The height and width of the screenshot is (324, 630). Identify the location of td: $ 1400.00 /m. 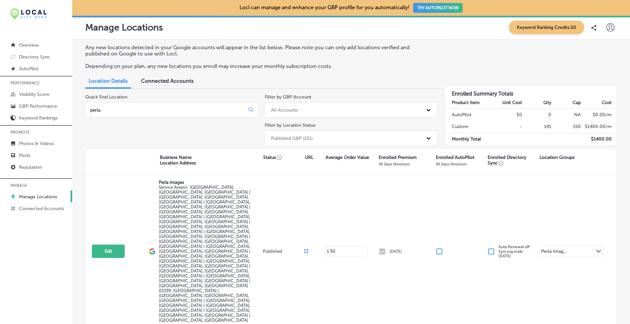
(599, 127).